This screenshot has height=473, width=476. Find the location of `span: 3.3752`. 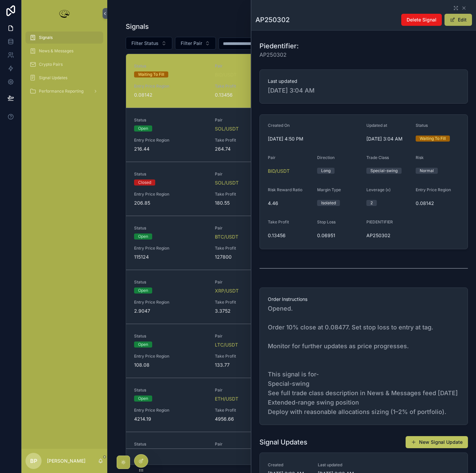

span: 3.3752 is located at coordinates (251, 311).